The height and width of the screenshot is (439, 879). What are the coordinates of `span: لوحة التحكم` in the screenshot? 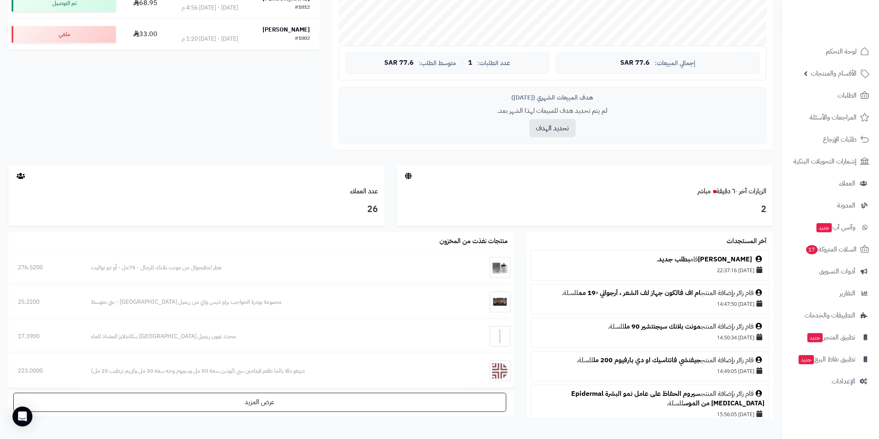 It's located at (841, 52).